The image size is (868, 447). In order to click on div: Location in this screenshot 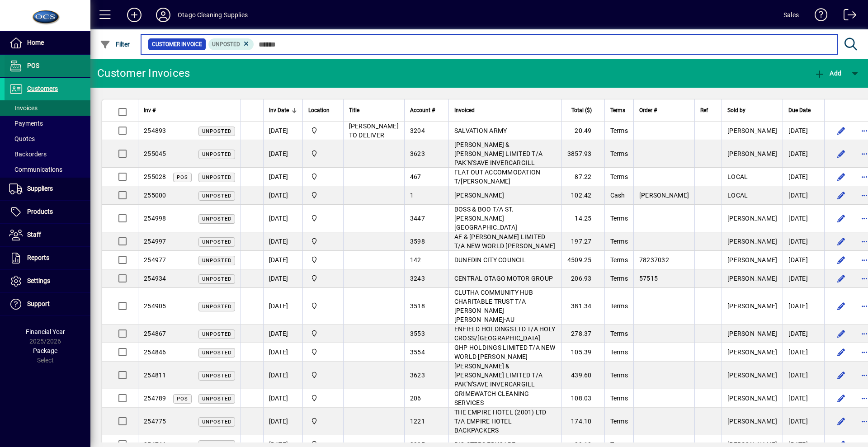, I will do `click(322, 110)`.